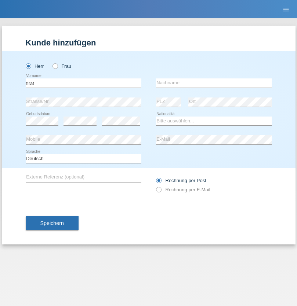 The image size is (297, 306). What do you see at coordinates (55, 66) in the screenshot?
I see `input: Frau` at bounding box center [55, 66].